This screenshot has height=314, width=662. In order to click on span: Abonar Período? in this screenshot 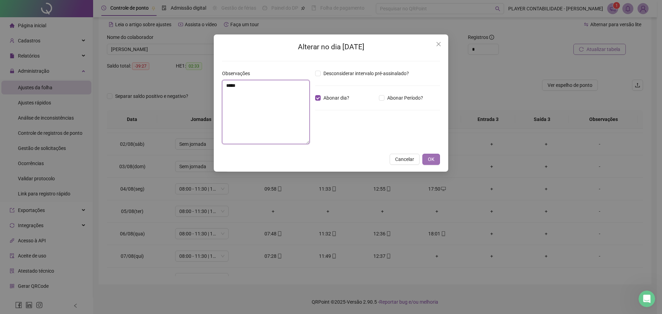, I will do `click(405, 98)`.